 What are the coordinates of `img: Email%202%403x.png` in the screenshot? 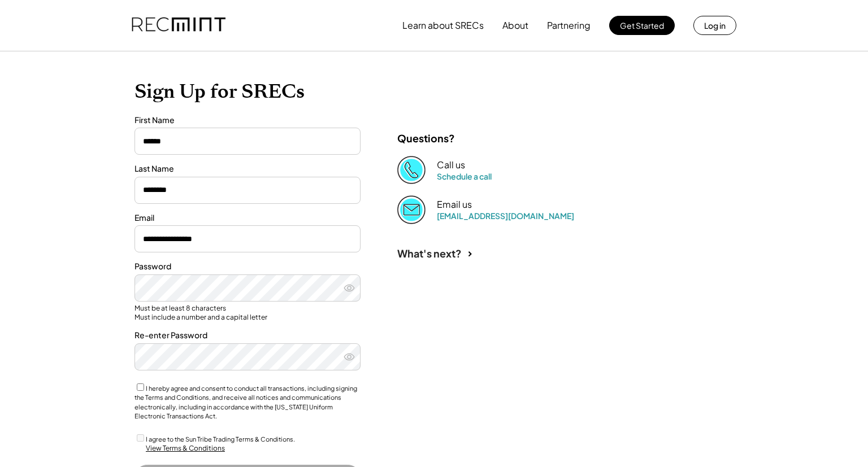 It's located at (411, 210).